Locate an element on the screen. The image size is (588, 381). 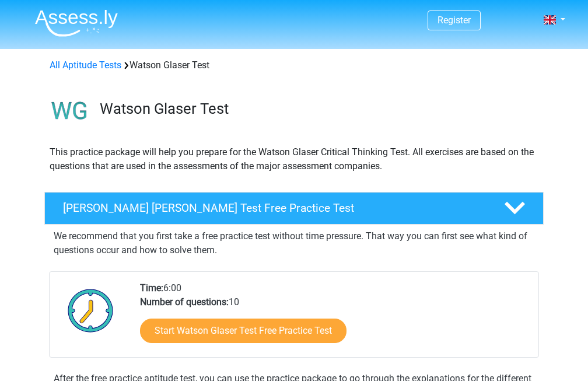
a: All Aptitude Tests is located at coordinates (85, 65).